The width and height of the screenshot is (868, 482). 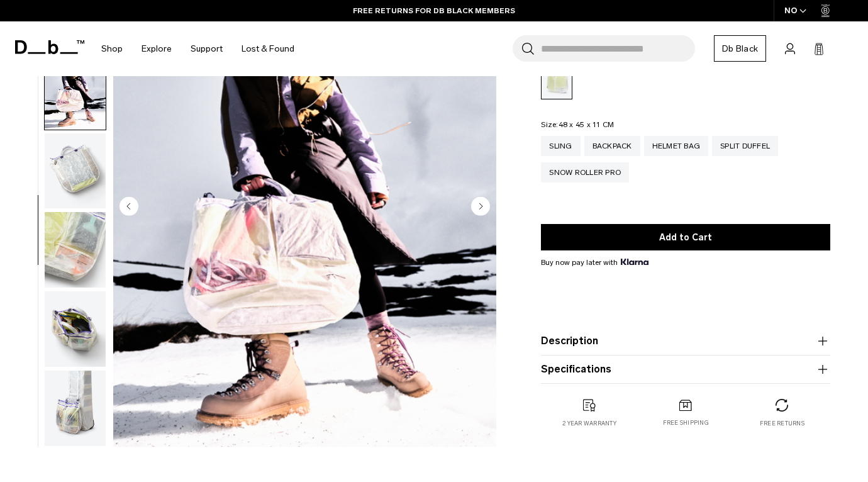 I want to click on img: Weigh_Lighter_Helmet_Bag_32L_7.png, so click(x=75, y=329).